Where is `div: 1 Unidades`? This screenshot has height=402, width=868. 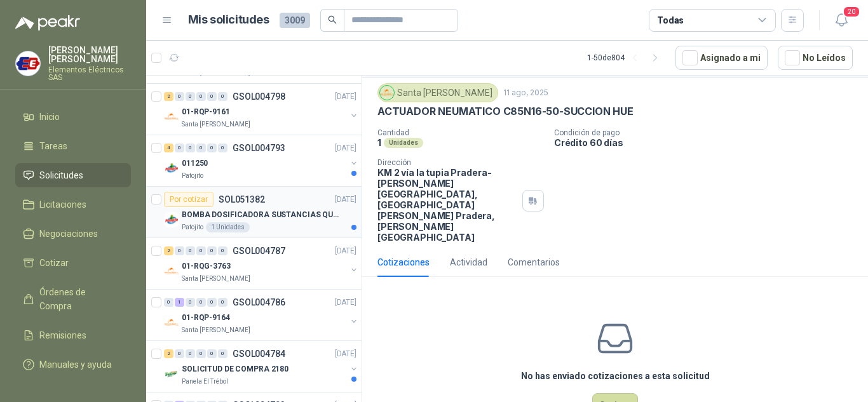 div: 1 Unidades is located at coordinates (228, 228).